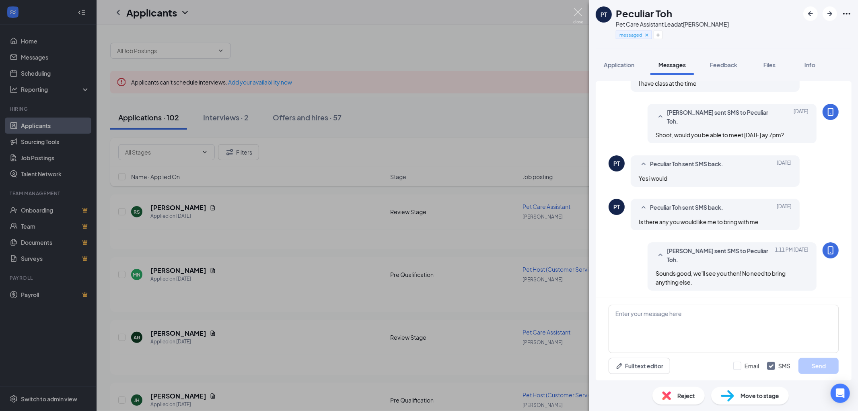  Describe the element at coordinates (658, 35) in the screenshot. I see `svg: Plus` at that location.